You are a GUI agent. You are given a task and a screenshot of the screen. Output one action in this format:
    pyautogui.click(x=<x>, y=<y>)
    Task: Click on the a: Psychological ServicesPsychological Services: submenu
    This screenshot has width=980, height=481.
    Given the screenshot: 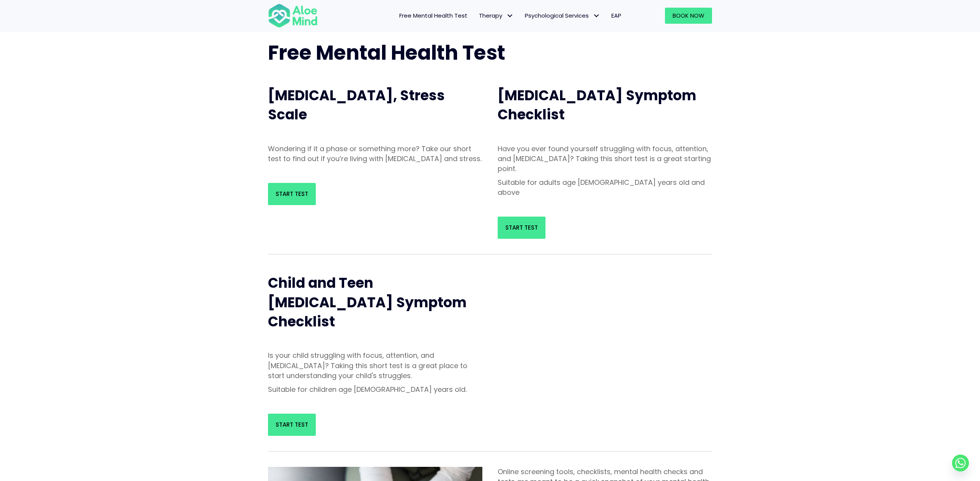 What is the action you would take?
    pyautogui.click(x=563, y=15)
    